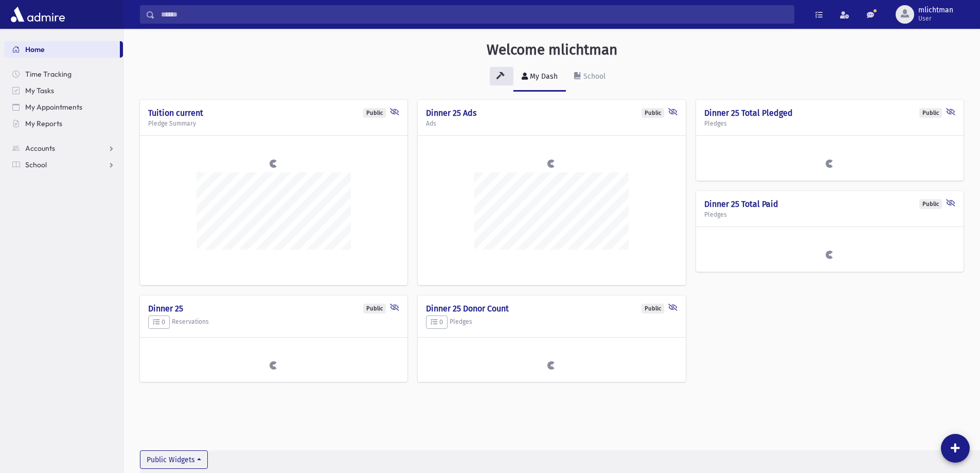  Describe the element at coordinates (475, 15) in the screenshot. I see `input: Search` at that location.